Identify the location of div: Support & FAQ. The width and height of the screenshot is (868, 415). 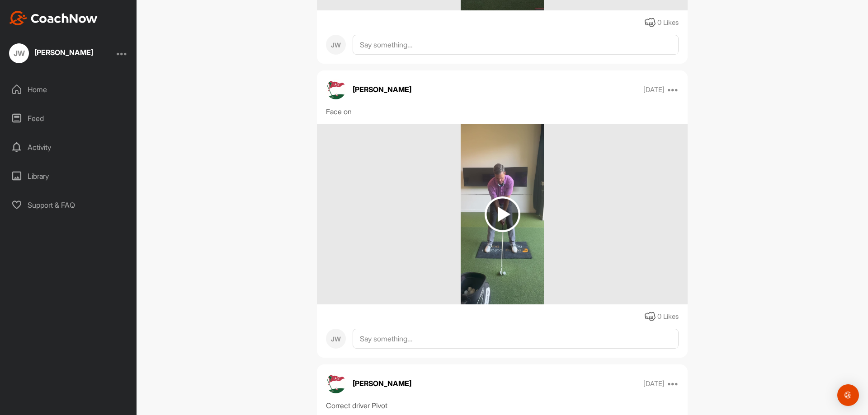
(69, 205).